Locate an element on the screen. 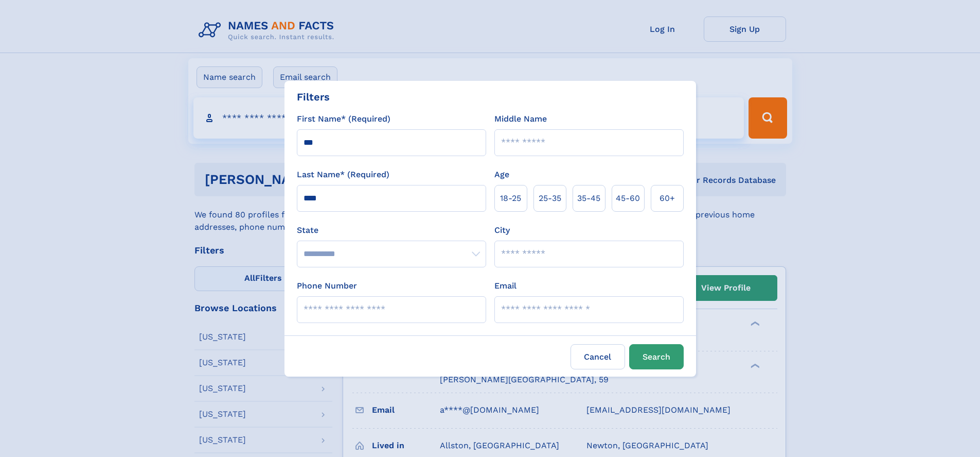 The width and height of the screenshot is (980, 457). label: First Name* (Required) is located at coordinates (343, 119).